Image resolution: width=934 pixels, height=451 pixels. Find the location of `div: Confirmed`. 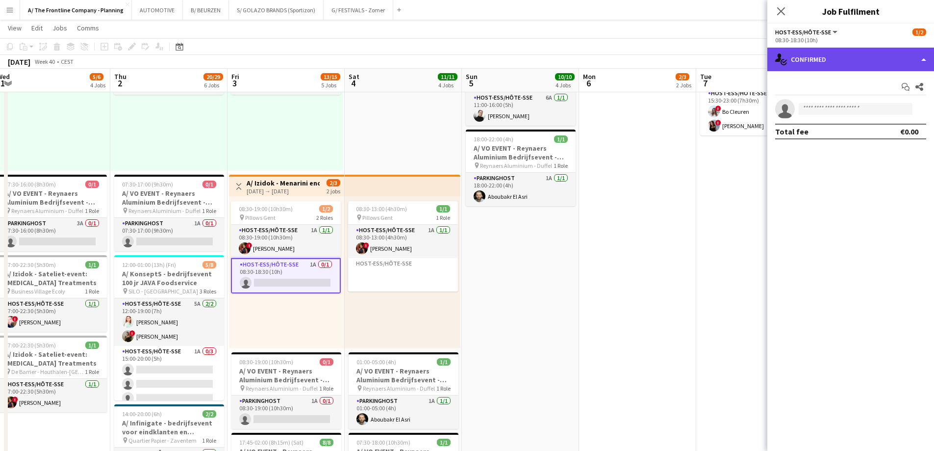

div: Confirmed is located at coordinates (851, 59).